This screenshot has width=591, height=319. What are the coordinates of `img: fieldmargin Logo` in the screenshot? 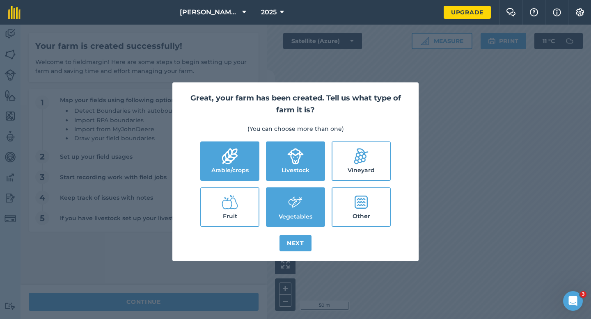 It's located at (14, 12).